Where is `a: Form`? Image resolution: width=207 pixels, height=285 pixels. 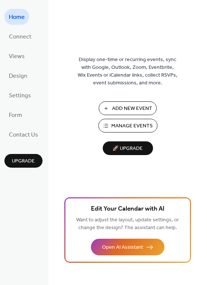
a: Form is located at coordinates (16, 115).